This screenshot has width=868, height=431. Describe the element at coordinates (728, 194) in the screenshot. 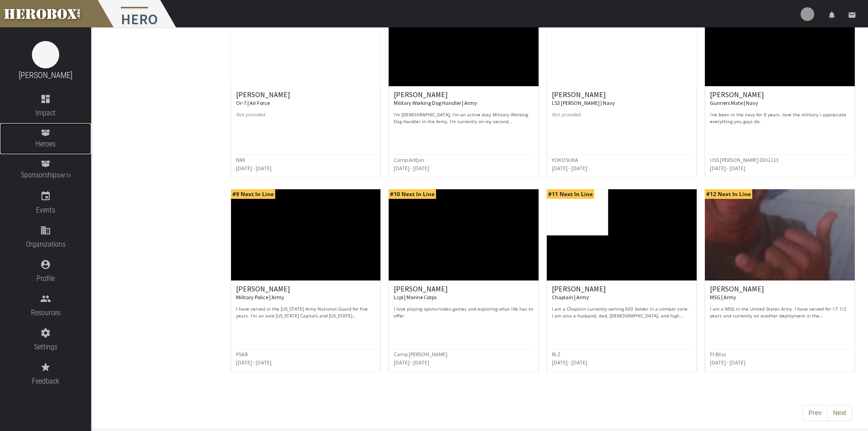

I see `span: #12 Next In Line` at that location.